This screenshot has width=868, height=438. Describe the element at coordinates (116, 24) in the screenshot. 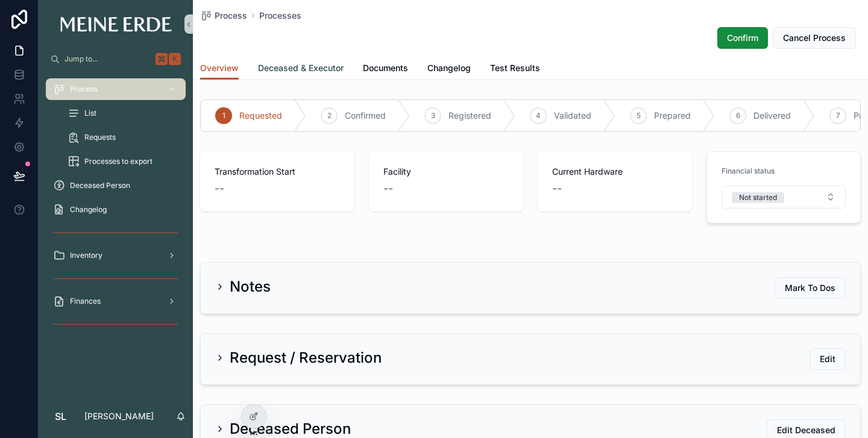

I see `img: App logo` at that location.